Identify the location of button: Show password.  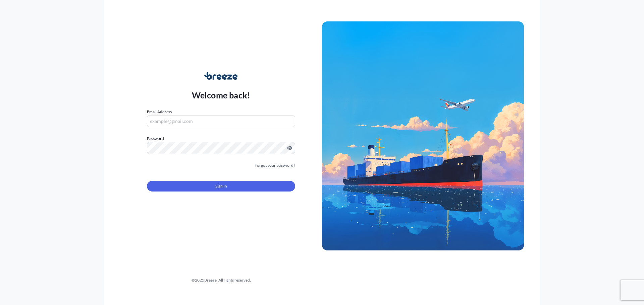
(290, 148).